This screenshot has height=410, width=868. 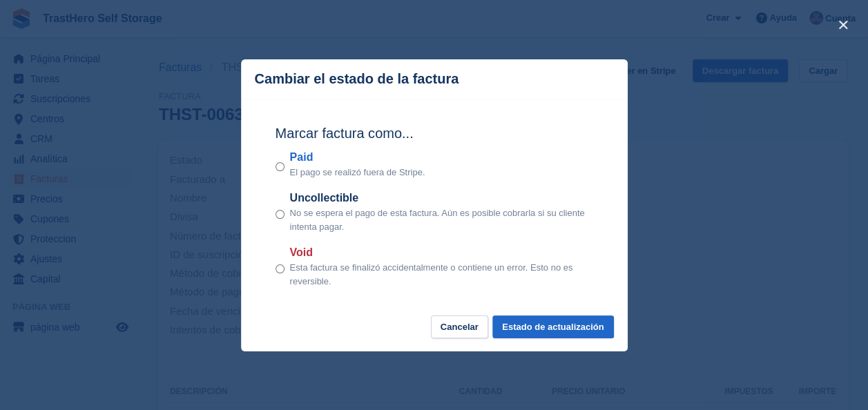 What do you see at coordinates (441, 198) in the screenshot?
I see `label: Uncollectible` at bounding box center [441, 198].